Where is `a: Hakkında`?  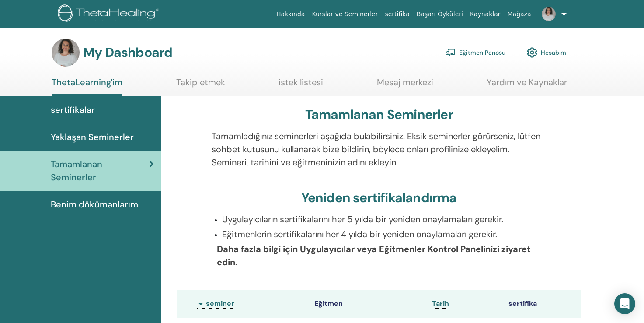
a: Hakkında is located at coordinates (291, 14).